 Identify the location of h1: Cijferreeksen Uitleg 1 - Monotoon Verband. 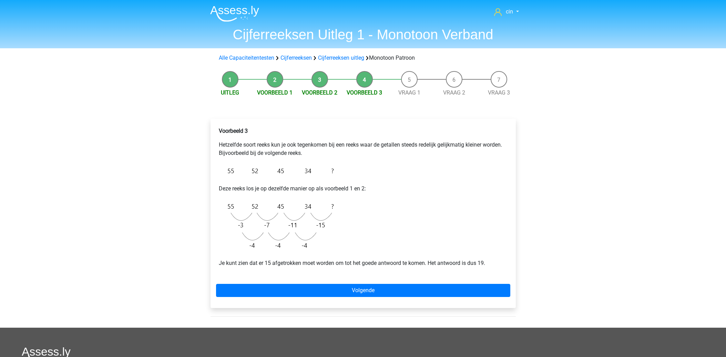
(363, 34).